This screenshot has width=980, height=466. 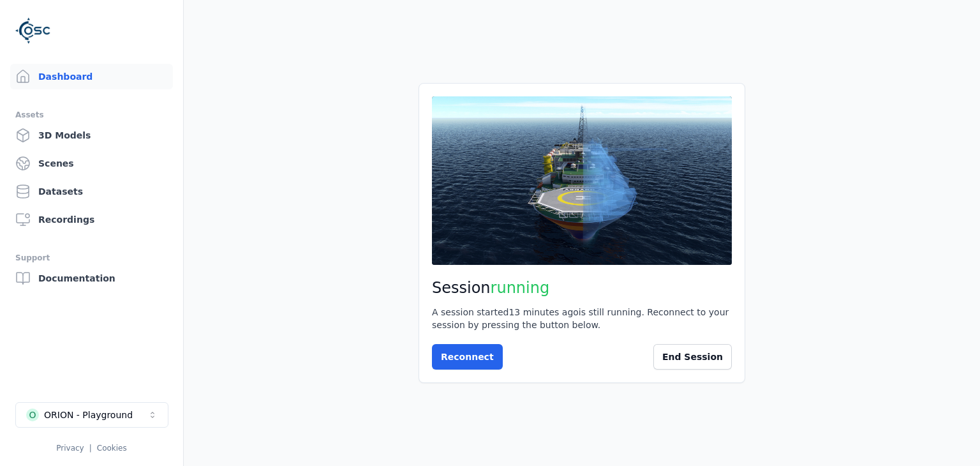 What do you see at coordinates (92, 278) in the screenshot?
I see `a: Documentation` at bounding box center [92, 278].